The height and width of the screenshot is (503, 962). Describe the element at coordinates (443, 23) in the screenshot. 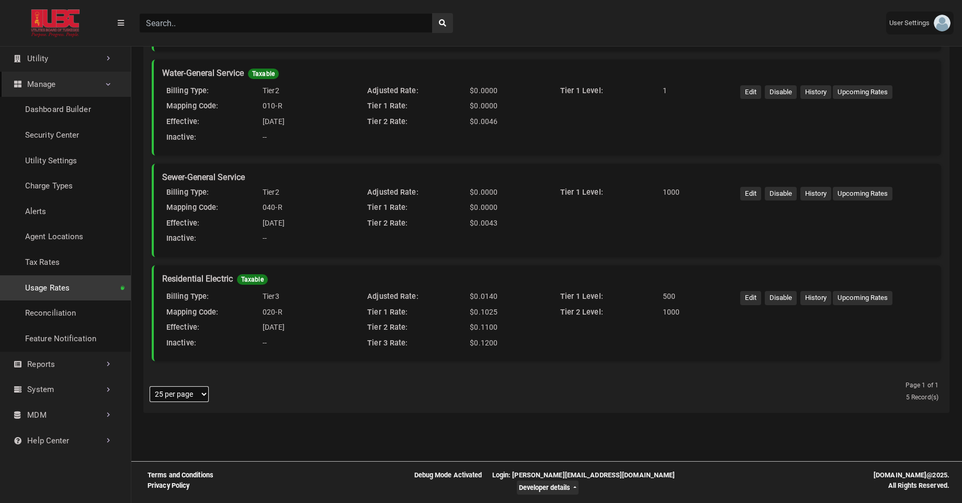

I see `button: search` at that location.